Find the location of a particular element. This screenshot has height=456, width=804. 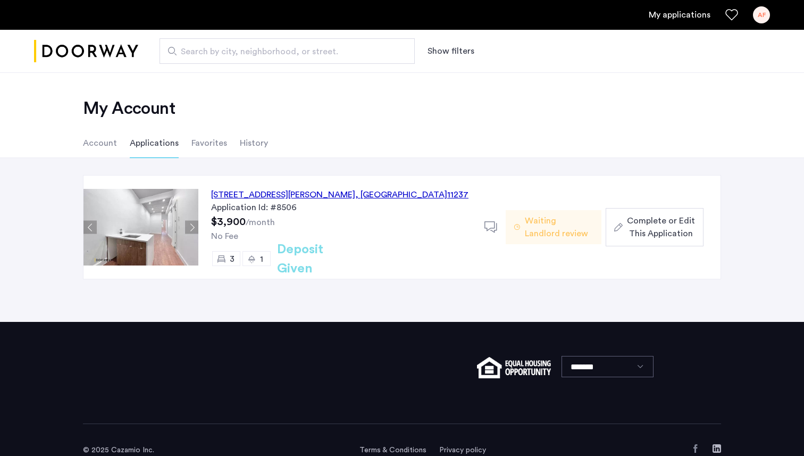

span: 1 is located at coordinates (262, 259).